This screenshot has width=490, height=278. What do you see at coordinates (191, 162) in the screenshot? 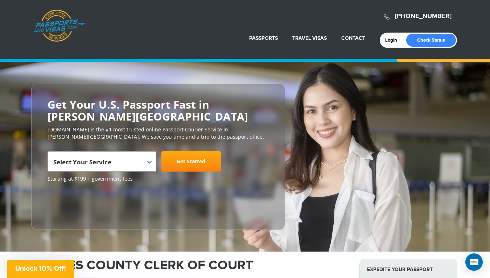
I see `a: Get Started` at bounding box center [191, 162].